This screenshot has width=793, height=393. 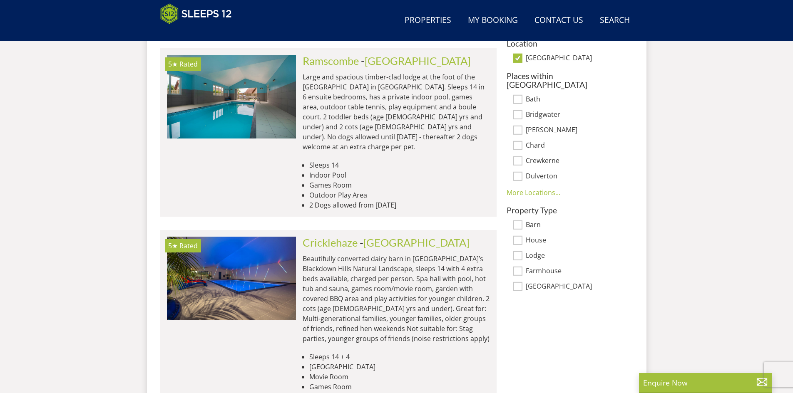 I want to click on li: Indoor Pool, so click(x=400, y=175).